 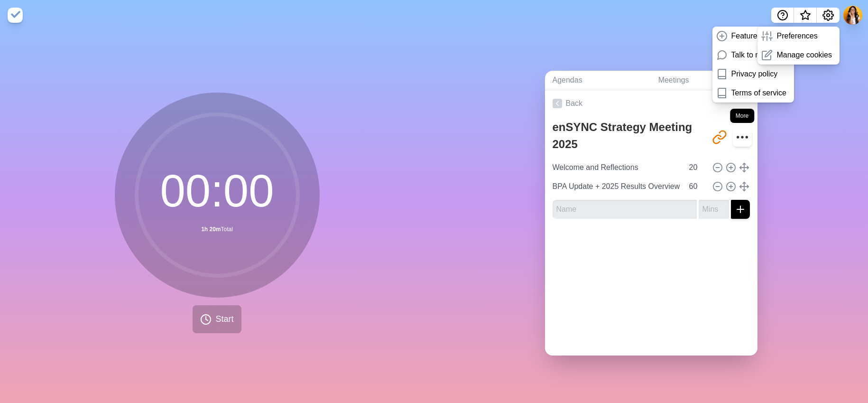 What do you see at coordinates (804, 55) in the screenshot?
I see `p: Manage cookies` at bounding box center [804, 55].